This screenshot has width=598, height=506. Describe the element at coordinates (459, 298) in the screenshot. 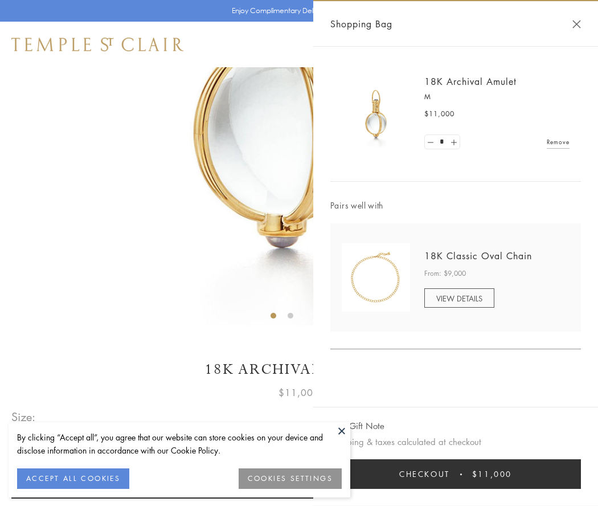

I see `span: VIEW DETAILS` at that location.